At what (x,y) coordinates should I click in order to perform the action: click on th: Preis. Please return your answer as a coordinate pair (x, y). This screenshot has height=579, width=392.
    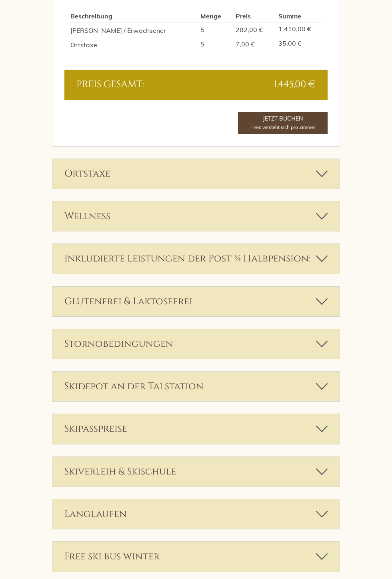
    Looking at the image, I should click on (254, 16).